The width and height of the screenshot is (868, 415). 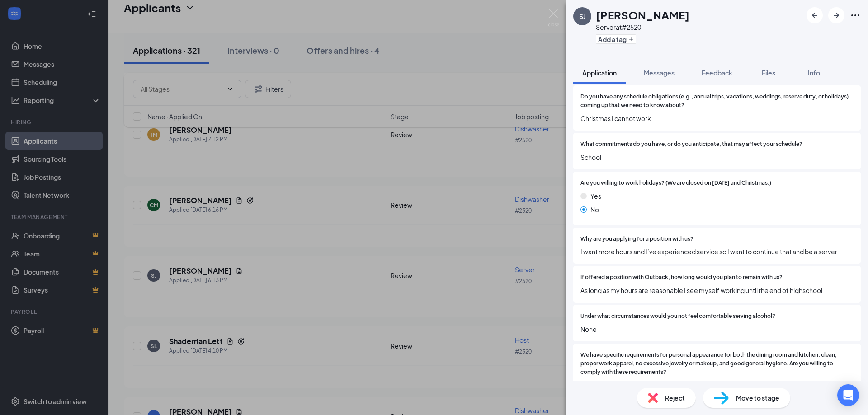 I want to click on span: Info, so click(x=814, y=73).